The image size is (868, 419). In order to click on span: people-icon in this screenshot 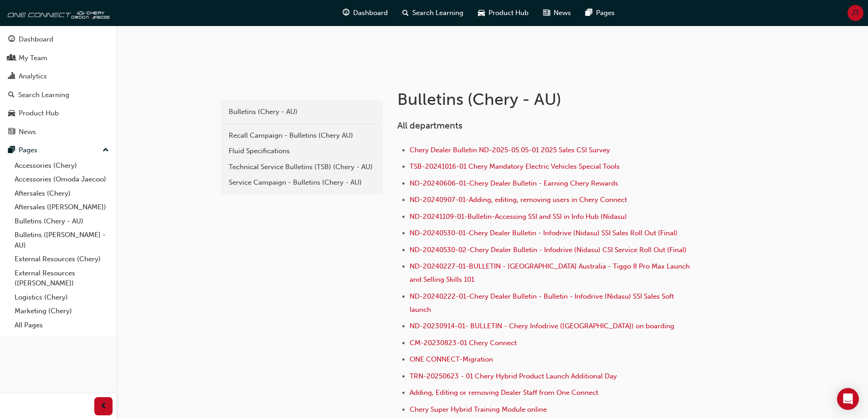, I will do `click(12, 58)`.